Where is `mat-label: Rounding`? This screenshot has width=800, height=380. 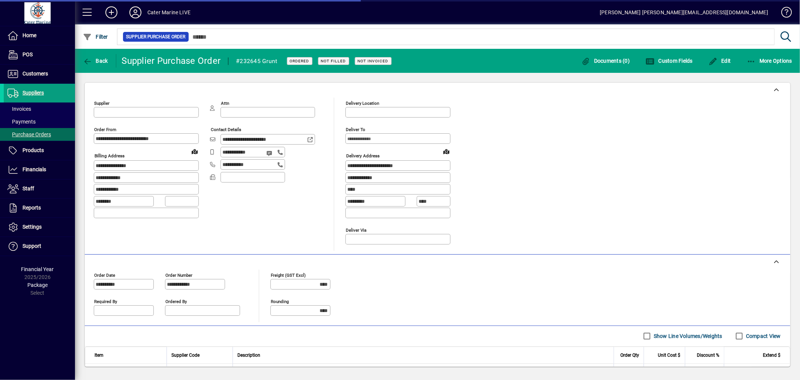
mat-label: Rounding is located at coordinates (280, 301).